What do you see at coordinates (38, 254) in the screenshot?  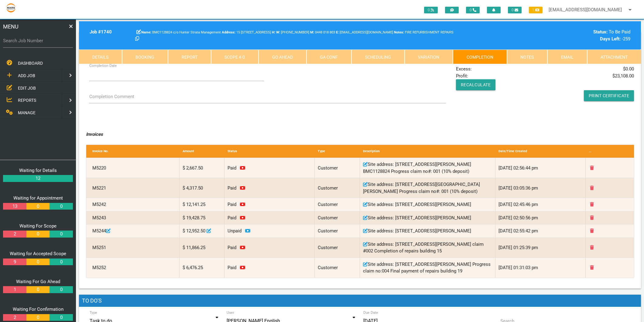 I see `a: Waiting for Accepted Scope` at bounding box center [38, 254].